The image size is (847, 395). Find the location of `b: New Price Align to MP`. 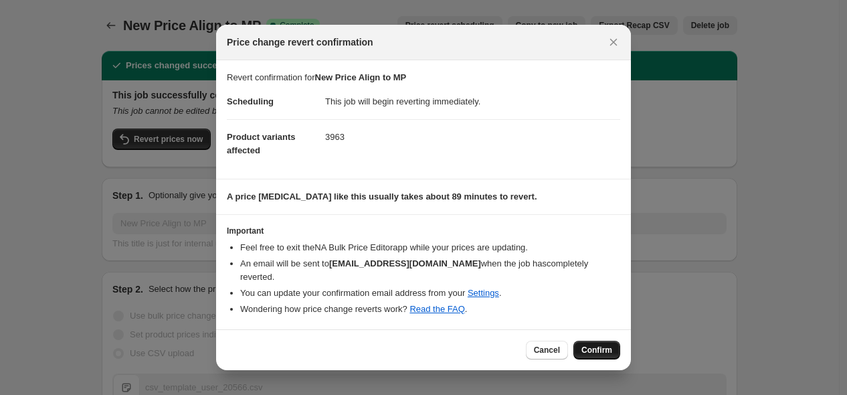

b: New Price Align to MP is located at coordinates (361, 77).